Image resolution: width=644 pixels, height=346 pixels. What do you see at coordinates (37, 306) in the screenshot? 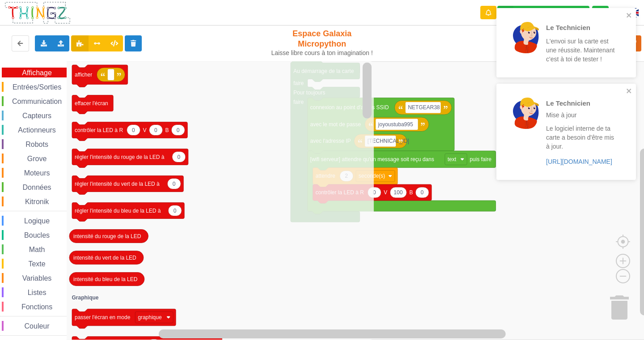
I see `span: Fonctions` at bounding box center [37, 306].